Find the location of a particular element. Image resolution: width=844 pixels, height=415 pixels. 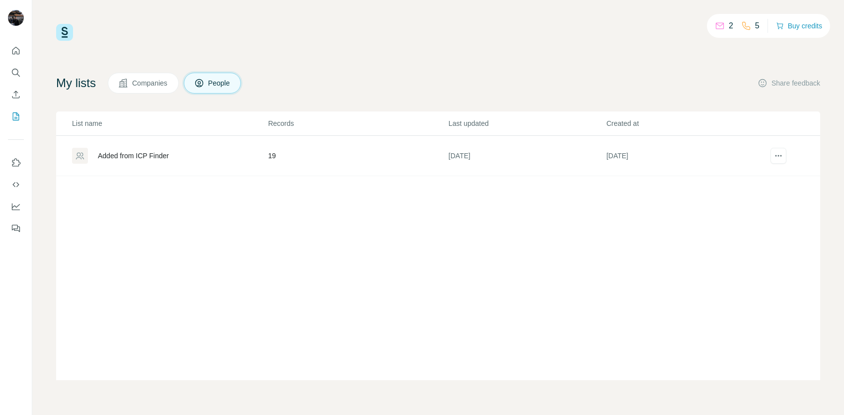

button: Use Surfe API is located at coordinates (16, 184).